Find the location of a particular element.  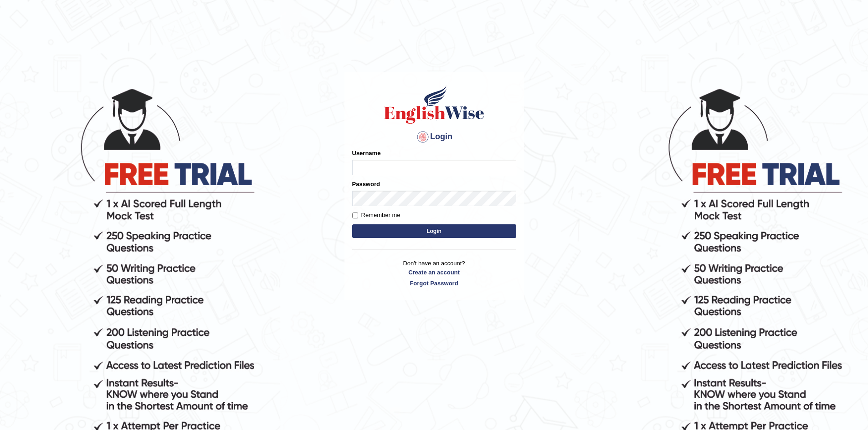

a: Create an account is located at coordinates (434, 272).